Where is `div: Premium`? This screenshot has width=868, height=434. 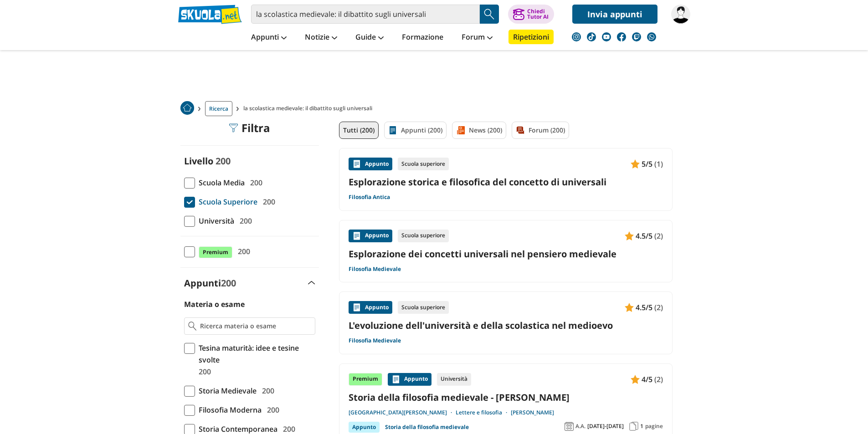
div: Premium is located at coordinates (365, 379).